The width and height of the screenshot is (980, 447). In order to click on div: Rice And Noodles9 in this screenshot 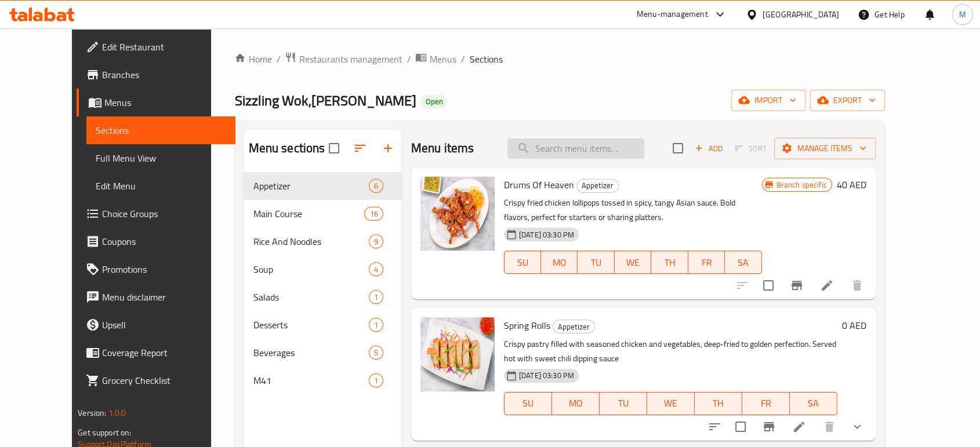, I will do `click(322, 242)`.